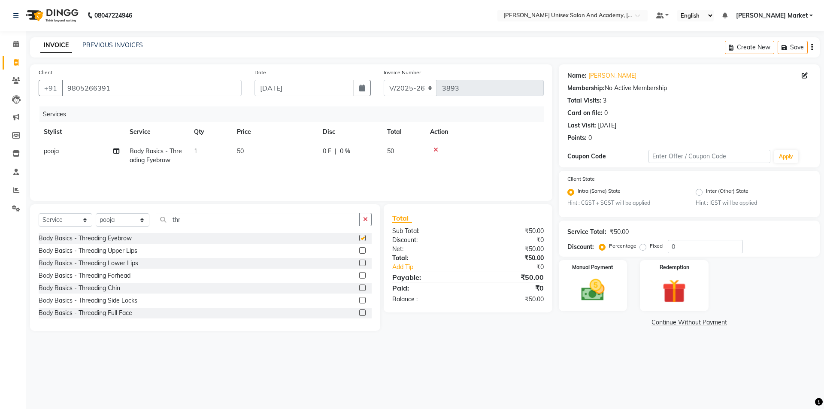 The image size is (824, 409). I want to click on div: No Active Membership, so click(689, 88).